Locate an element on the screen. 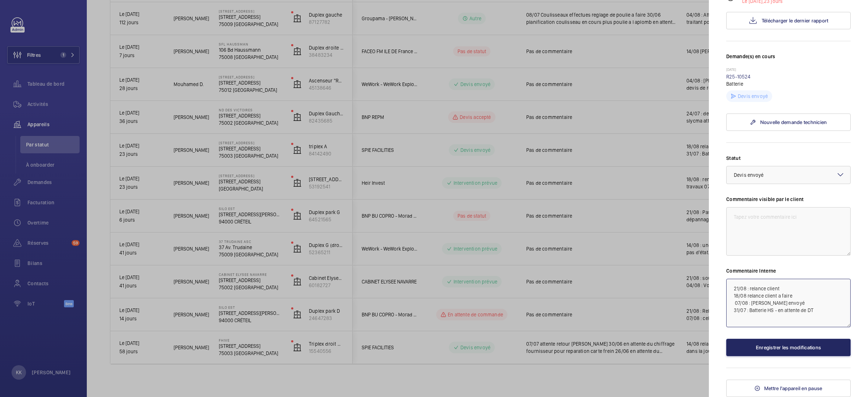  h3: Demande(s) en cours is located at coordinates (788, 60).